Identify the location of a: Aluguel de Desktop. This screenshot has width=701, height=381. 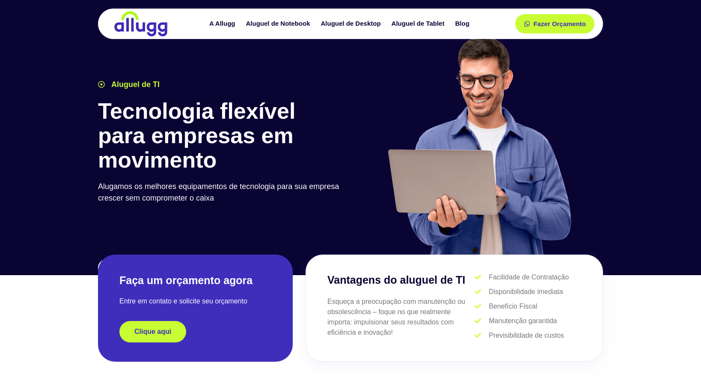
(352, 24).